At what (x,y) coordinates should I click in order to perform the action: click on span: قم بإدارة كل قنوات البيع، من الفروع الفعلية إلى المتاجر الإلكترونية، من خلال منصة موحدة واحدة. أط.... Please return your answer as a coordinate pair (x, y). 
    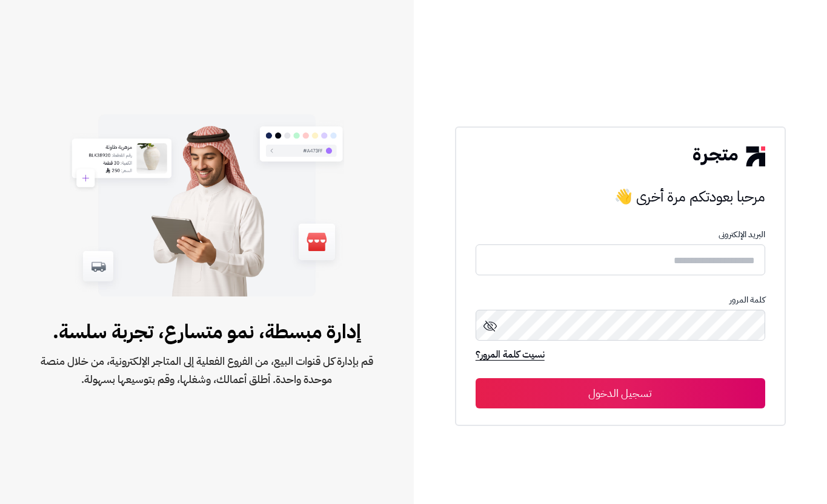
    Looking at the image, I should click on (207, 371).